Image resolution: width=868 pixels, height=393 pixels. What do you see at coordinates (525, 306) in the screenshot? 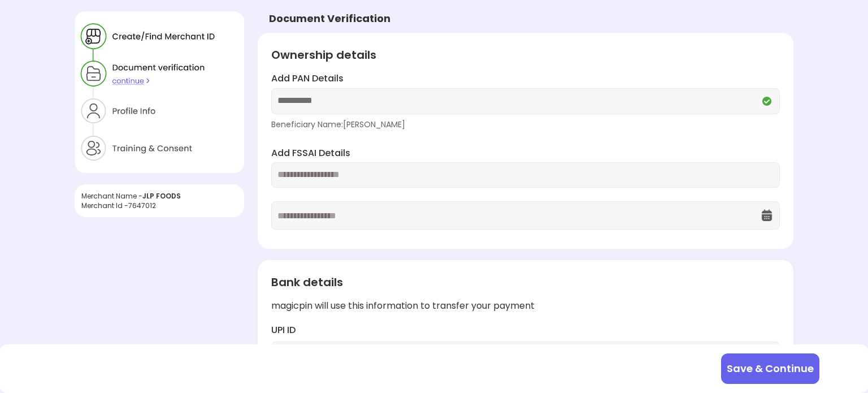
I see `div: magicpin will use this information to transfer your payment` at bounding box center [525, 306].